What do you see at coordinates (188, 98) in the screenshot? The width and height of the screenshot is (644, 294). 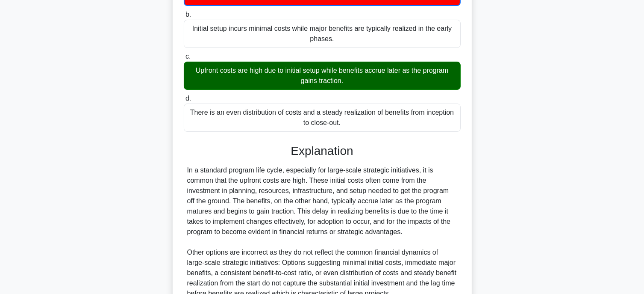 I see `span: d.` at bounding box center [188, 98].